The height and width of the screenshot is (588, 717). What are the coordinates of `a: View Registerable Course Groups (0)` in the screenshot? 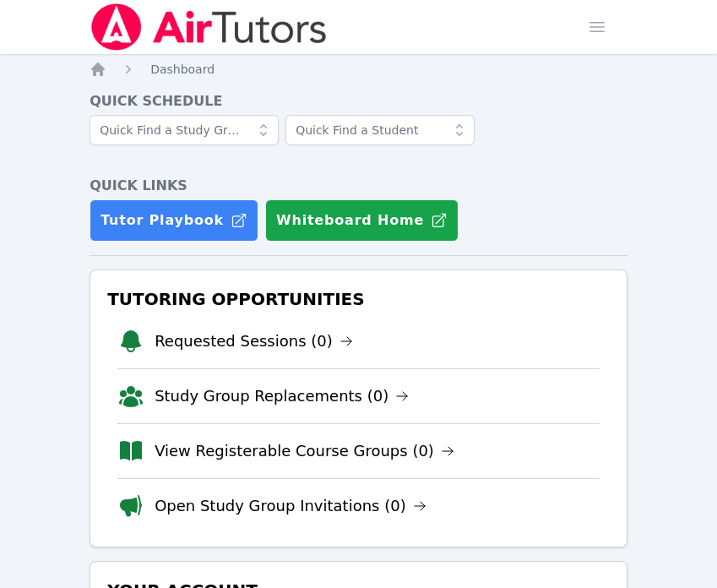 It's located at (305, 451).